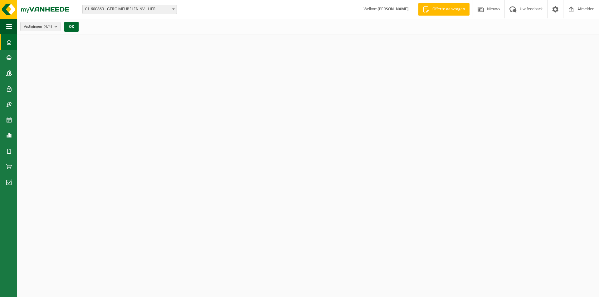 Image resolution: width=599 pixels, height=297 pixels. What do you see at coordinates (40, 27) in the screenshot?
I see `button: Vestigingen(4/4)` at bounding box center [40, 27].